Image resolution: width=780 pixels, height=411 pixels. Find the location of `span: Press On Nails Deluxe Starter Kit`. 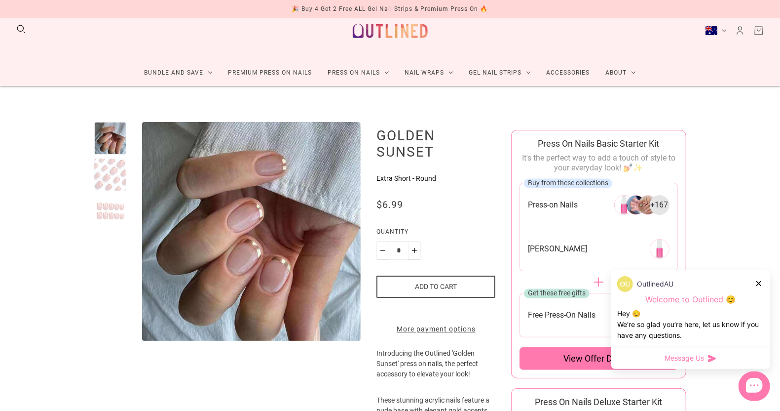

span: Press On Nails Deluxe Starter Kit is located at coordinates (599, 401).